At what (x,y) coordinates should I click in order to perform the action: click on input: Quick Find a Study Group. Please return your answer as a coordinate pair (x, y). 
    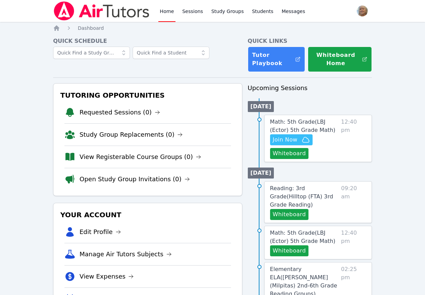
    Looking at the image, I should click on (91, 53).